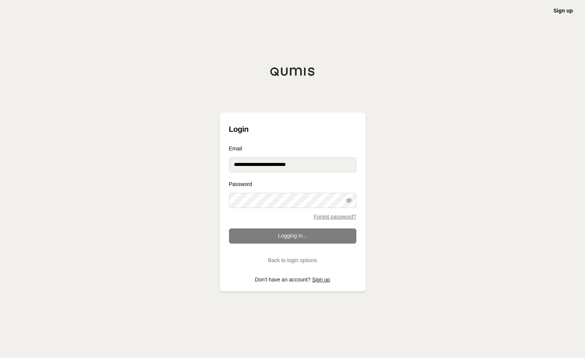  What do you see at coordinates (335, 217) in the screenshot?
I see `a: Forgot password?` at bounding box center [335, 217].